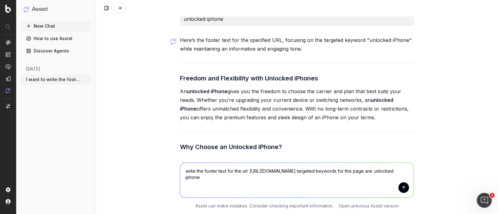 This screenshot has height=214, width=498. Describe the element at coordinates (8, 9) in the screenshot. I see `img: Botify logo` at that location.